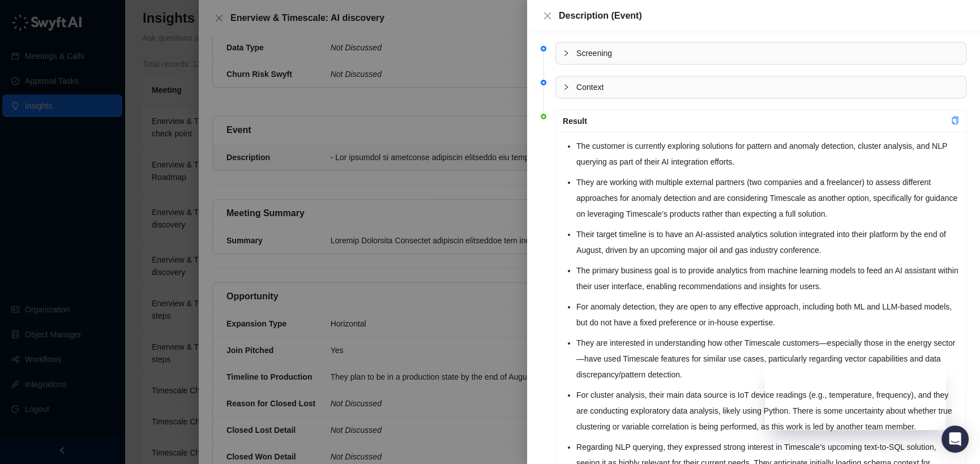 This screenshot has width=980, height=464. Describe the element at coordinates (548, 16) in the screenshot. I see `button: Close` at that location.